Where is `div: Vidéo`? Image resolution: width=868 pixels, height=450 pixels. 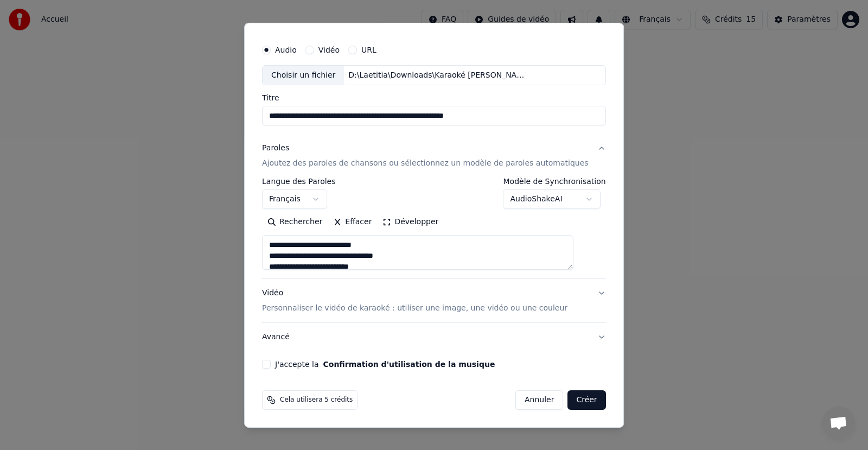 div: Vidéo is located at coordinates (414, 300).